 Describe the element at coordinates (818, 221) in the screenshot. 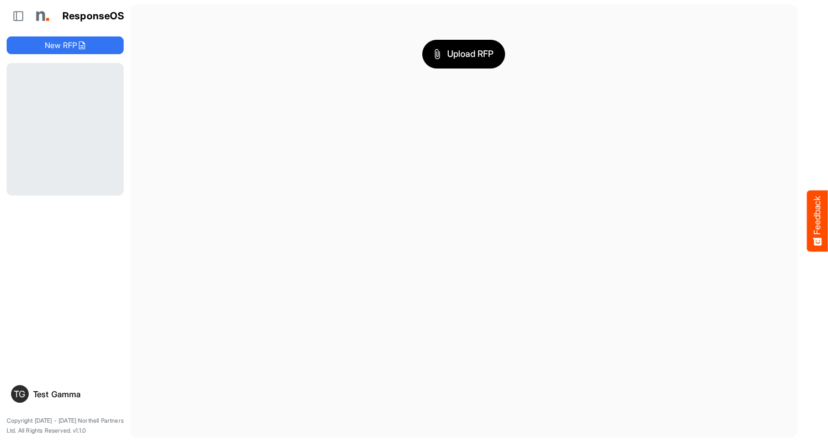

I see `button: Feedback` at that location.